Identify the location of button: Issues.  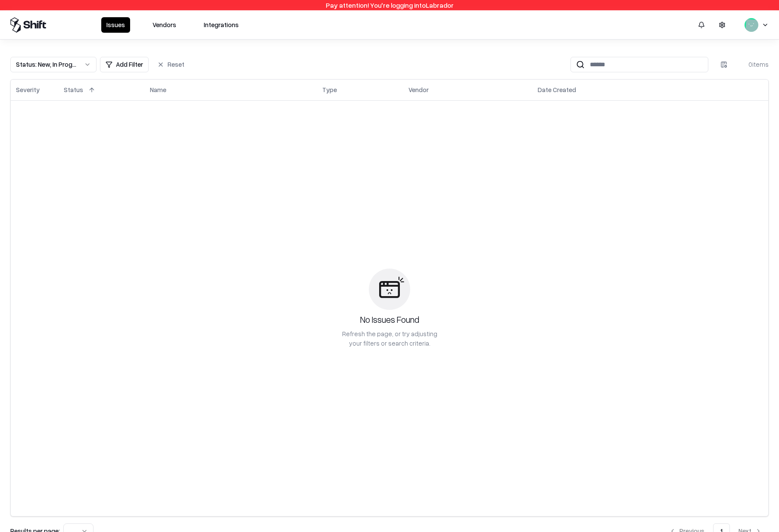
(116, 25).